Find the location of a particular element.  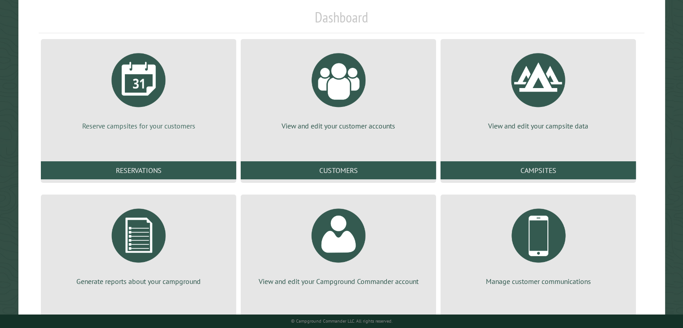

p: View and edit your Campground Commander account is located at coordinates (338, 281).